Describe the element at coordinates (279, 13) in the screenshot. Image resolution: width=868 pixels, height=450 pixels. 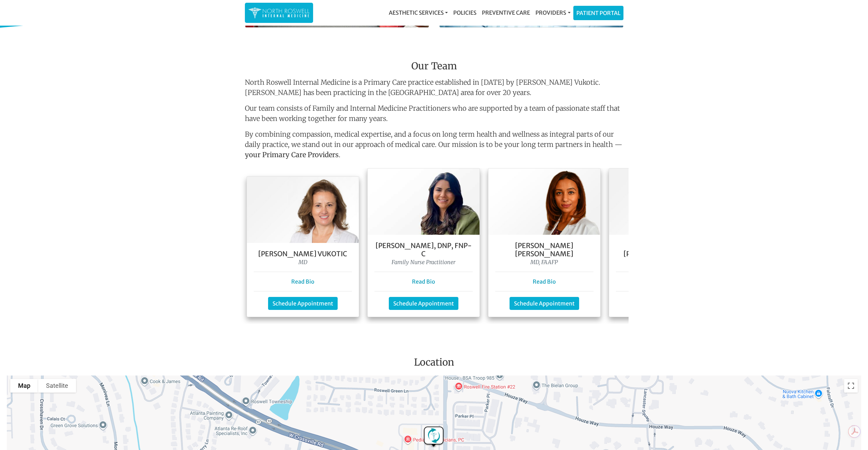
I see `img: North Roswell Internal Medicine` at that location.